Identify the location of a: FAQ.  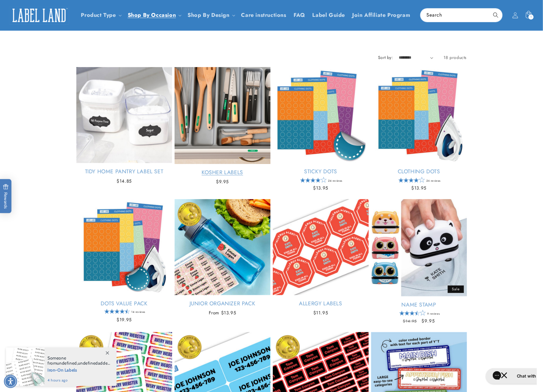
(300, 15).